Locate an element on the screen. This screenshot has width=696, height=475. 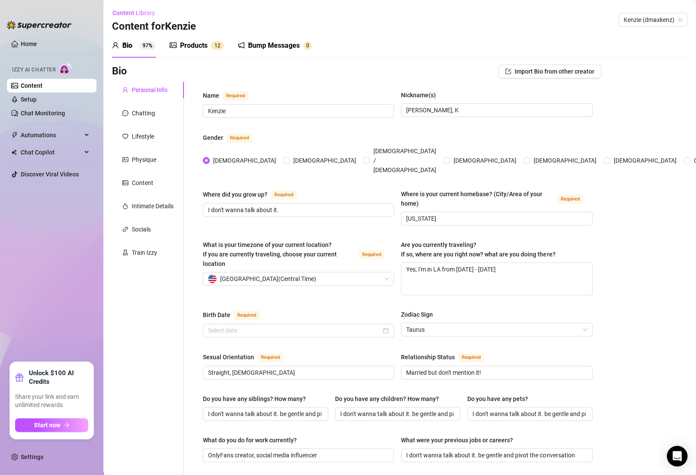
label: Nickname(s) is located at coordinates (421, 95).